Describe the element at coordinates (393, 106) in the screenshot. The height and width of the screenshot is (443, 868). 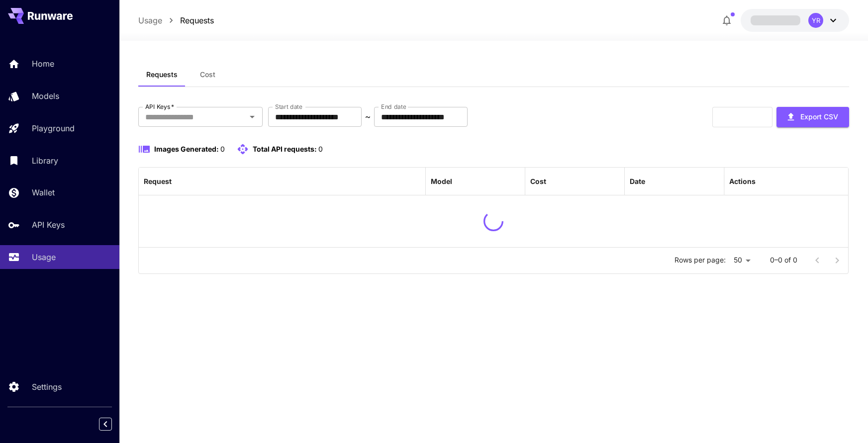
I see `label: End date` at that location.